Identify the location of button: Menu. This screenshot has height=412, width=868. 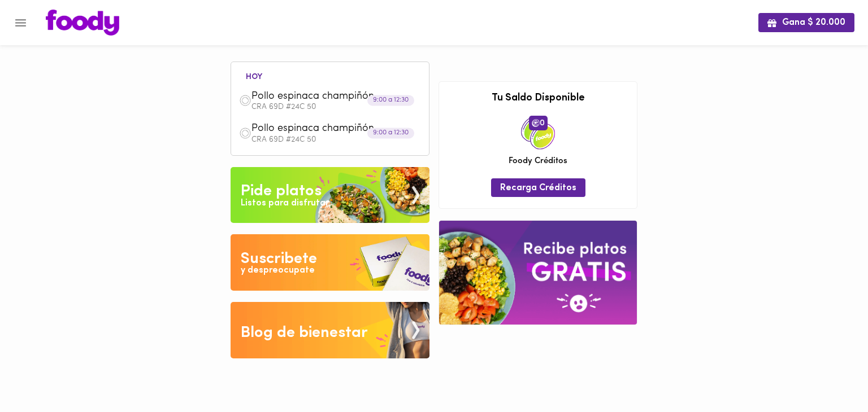
(21, 23).